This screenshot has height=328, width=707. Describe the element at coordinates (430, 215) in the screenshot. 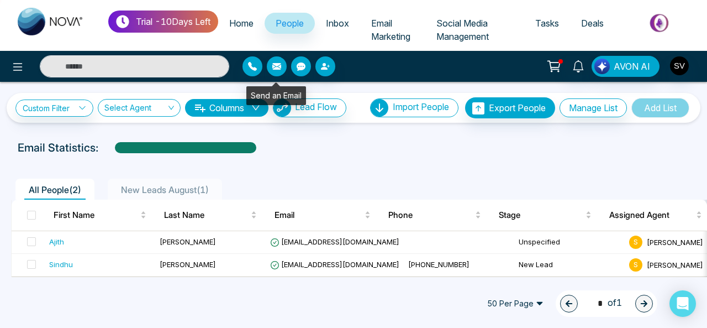

I see `span: Phone` at that location.